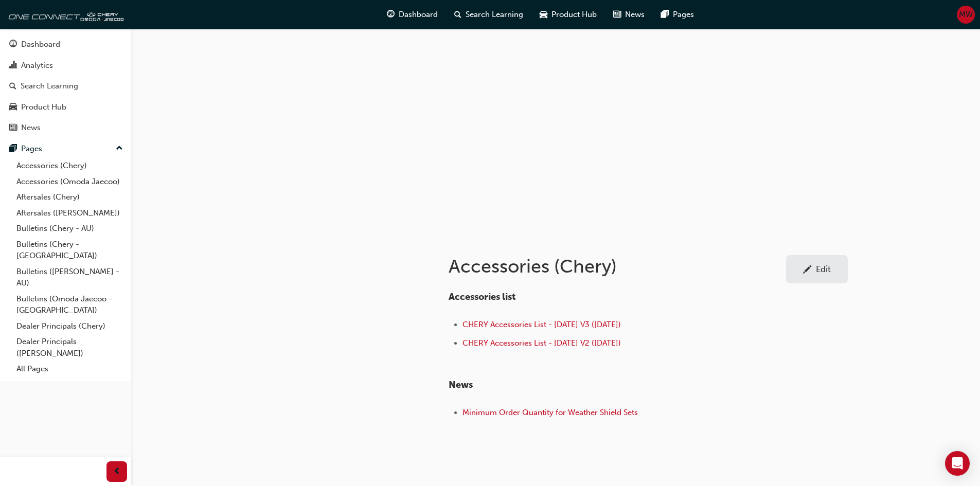 This screenshot has width=980, height=486. What do you see at coordinates (69, 166) in the screenshot?
I see `a: Accessories (Chery)` at bounding box center [69, 166].